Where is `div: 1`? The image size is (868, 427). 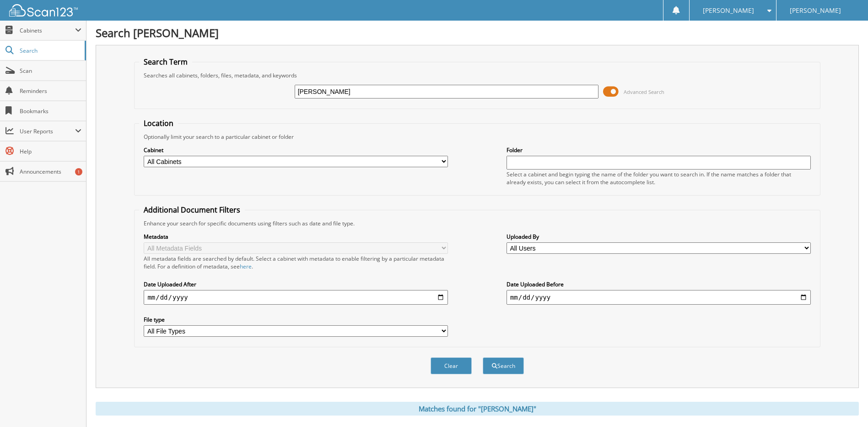 div: 1 is located at coordinates (78, 172).